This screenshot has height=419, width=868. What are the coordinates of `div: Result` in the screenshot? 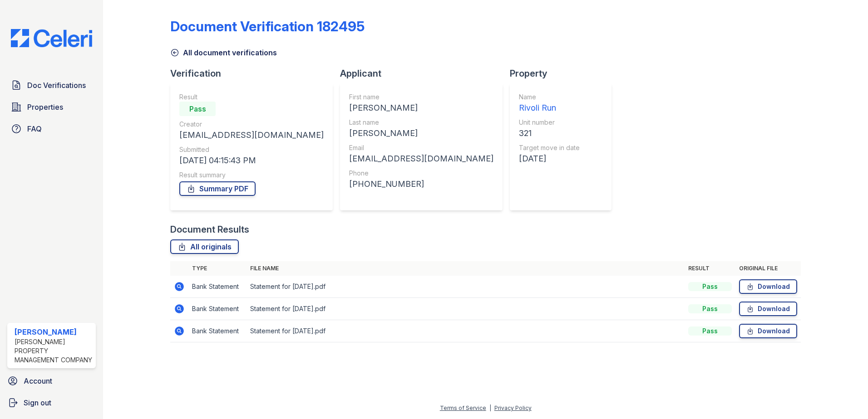 It's located at (251, 97).